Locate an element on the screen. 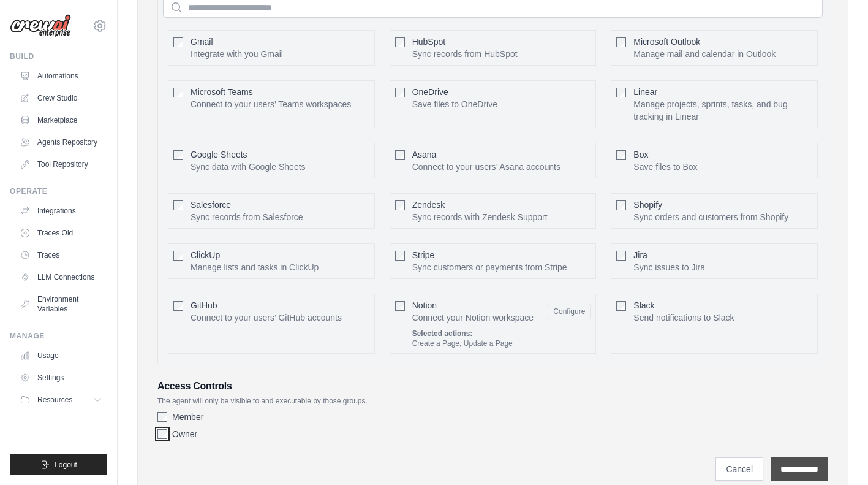  p: Sync orders and customers from Shopify is located at coordinates (711, 217).